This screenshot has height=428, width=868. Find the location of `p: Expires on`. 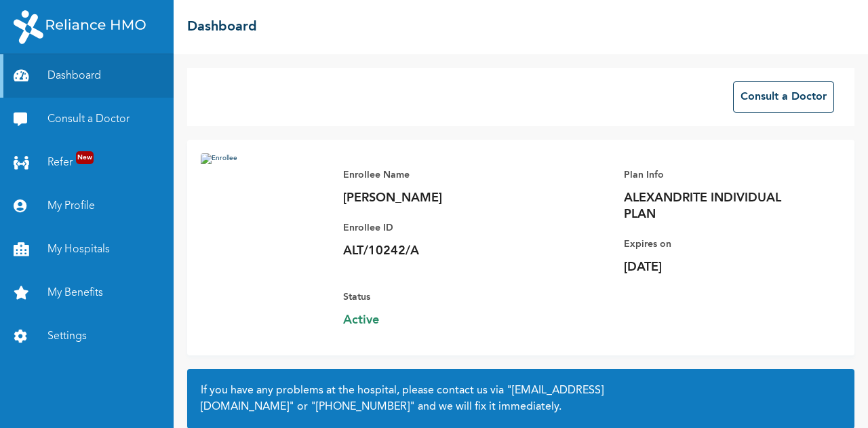

p: Expires on is located at coordinates (719, 244).